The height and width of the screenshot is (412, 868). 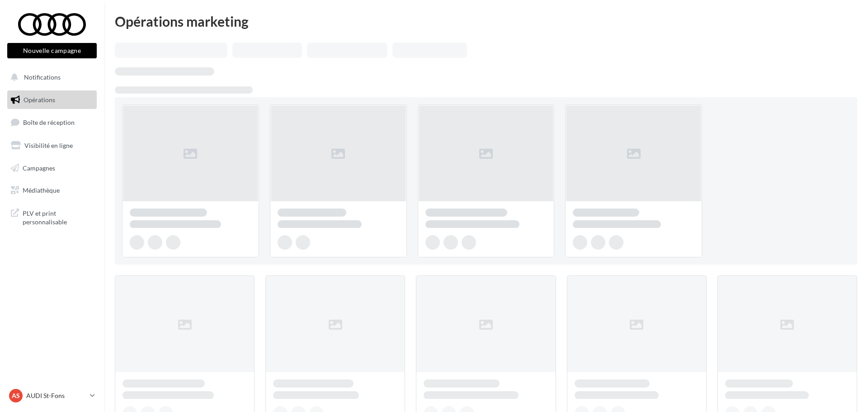 I want to click on div: Opérations marketing, so click(x=486, y=21).